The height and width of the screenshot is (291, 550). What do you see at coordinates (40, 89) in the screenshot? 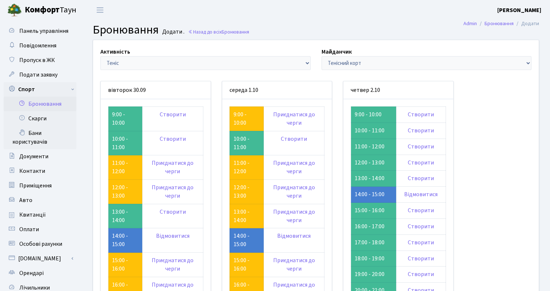
I see `a: Спорт` at bounding box center [40, 89].